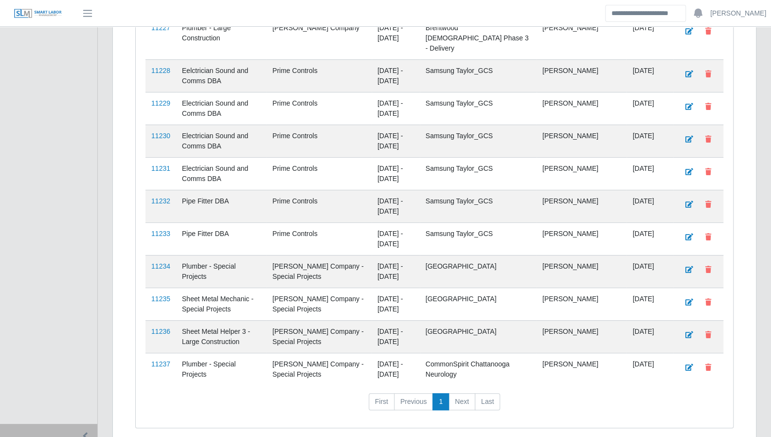  Describe the element at coordinates (160, 168) in the screenshot. I see `a: 11231` at that location.